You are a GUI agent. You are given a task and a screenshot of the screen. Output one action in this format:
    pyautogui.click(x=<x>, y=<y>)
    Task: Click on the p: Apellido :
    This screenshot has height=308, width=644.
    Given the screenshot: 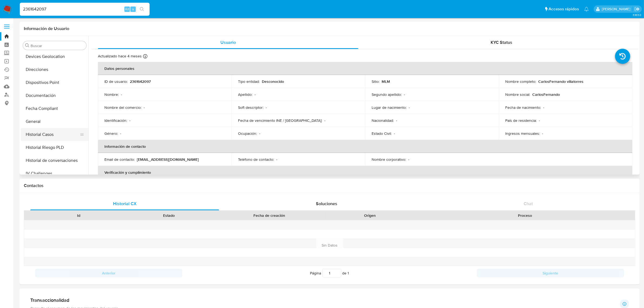 What is the action you would take?
    pyautogui.click(x=245, y=94)
    